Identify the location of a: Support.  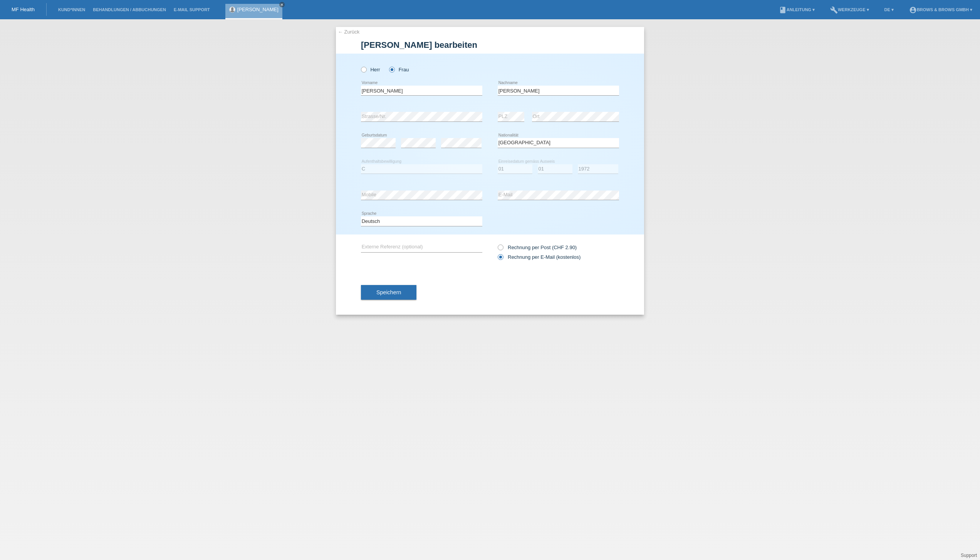
(969, 555).